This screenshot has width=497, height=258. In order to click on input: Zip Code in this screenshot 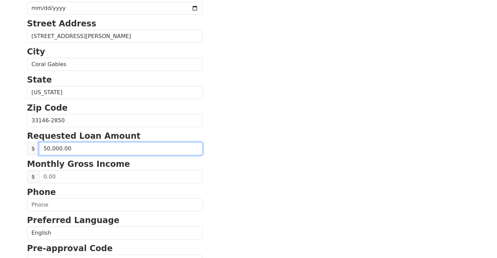, I will do `click(115, 120)`.